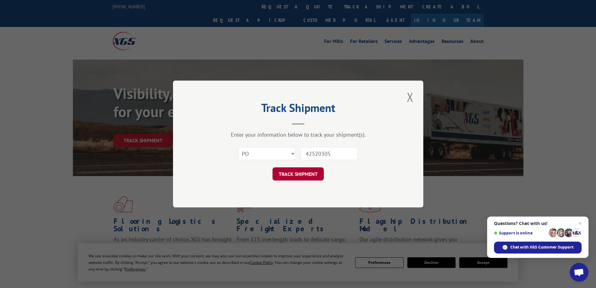  Describe the element at coordinates (538, 223) in the screenshot. I see `span: Questions? Chat with us!` at that location.